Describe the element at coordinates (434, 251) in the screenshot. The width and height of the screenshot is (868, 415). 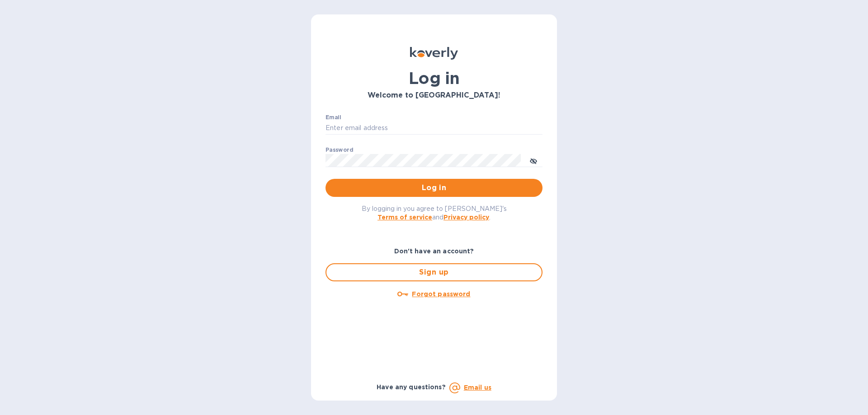
I see `b: Don't have an account?` at that location.